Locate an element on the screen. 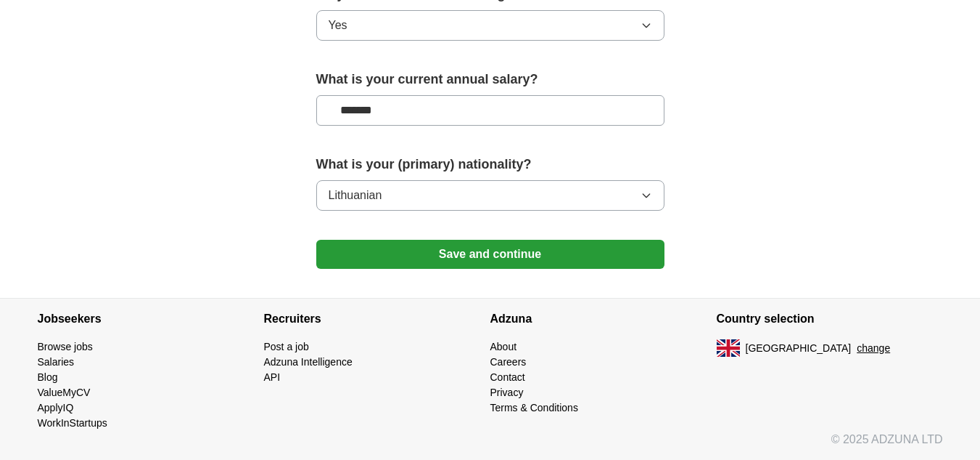  img: UK flag is located at coordinates (728, 348).